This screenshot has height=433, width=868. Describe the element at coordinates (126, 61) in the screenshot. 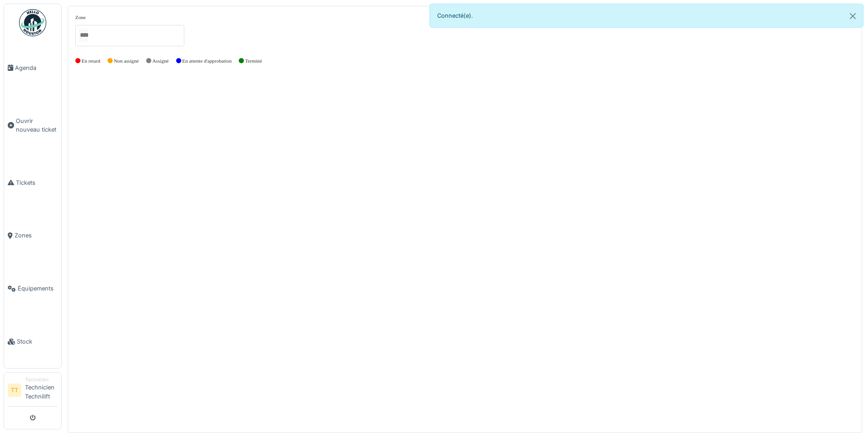

I see `label: Non assigné` at that location.